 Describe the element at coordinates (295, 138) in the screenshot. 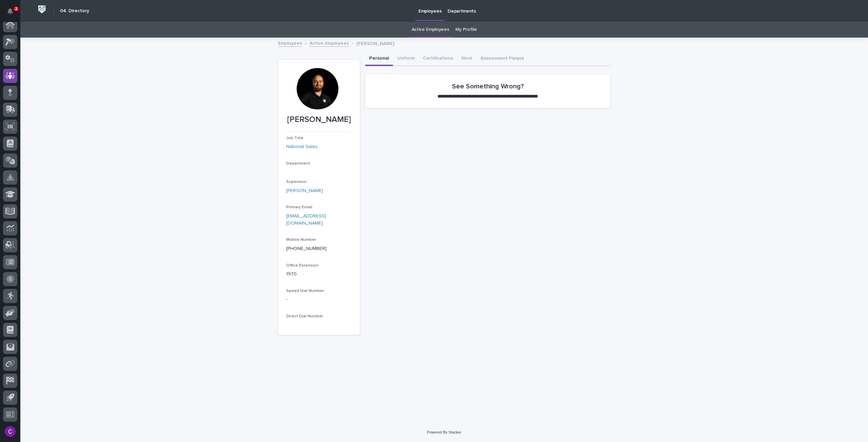

I see `span: Job Title` at that location.